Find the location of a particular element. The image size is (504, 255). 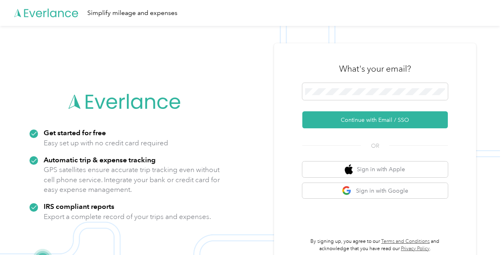

div: Simplify mileage and expenses is located at coordinates (132, 13).